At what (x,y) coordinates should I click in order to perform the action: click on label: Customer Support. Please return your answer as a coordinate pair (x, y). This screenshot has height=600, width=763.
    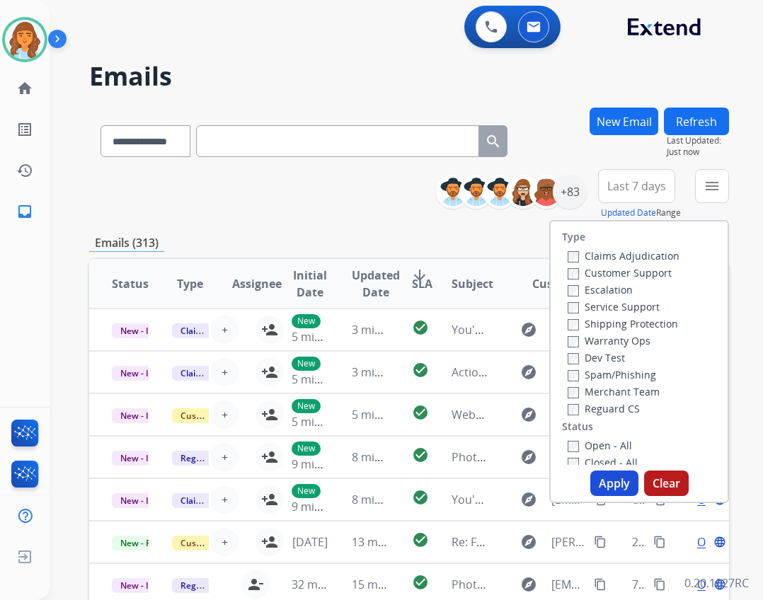
    Looking at the image, I should click on (619, 273).